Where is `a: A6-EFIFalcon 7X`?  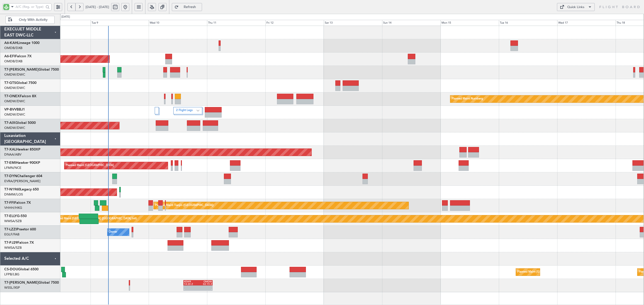
a: A6-EFIFalcon 7X is located at coordinates (18, 56).